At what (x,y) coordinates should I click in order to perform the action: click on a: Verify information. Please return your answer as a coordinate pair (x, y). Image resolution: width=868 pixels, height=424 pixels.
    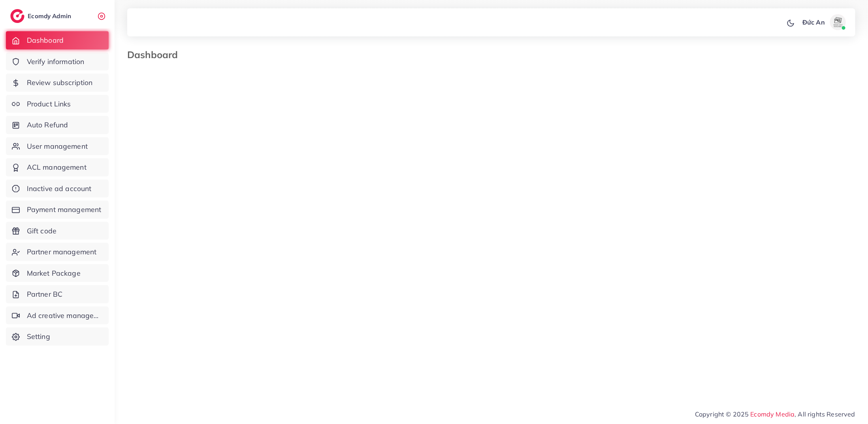
    Looking at the image, I should click on (57, 62).